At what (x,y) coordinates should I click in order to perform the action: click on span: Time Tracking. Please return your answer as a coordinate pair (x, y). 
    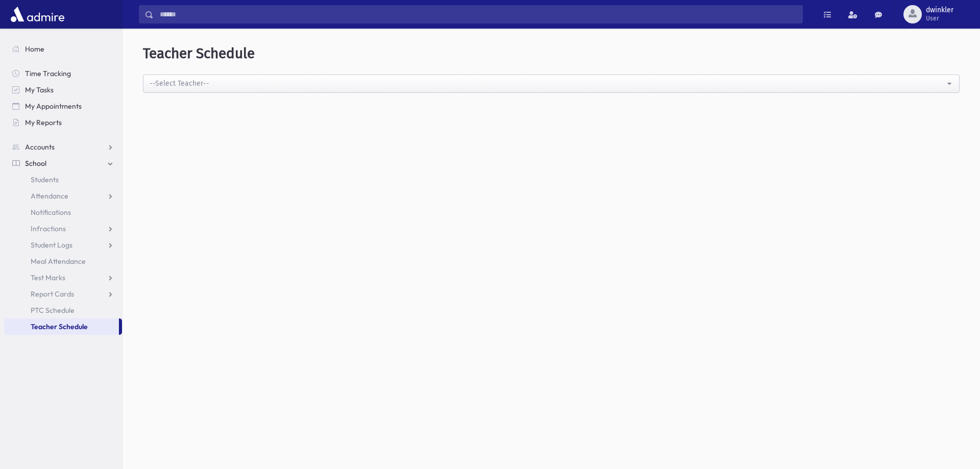
    Looking at the image, I should click on (48, 73).